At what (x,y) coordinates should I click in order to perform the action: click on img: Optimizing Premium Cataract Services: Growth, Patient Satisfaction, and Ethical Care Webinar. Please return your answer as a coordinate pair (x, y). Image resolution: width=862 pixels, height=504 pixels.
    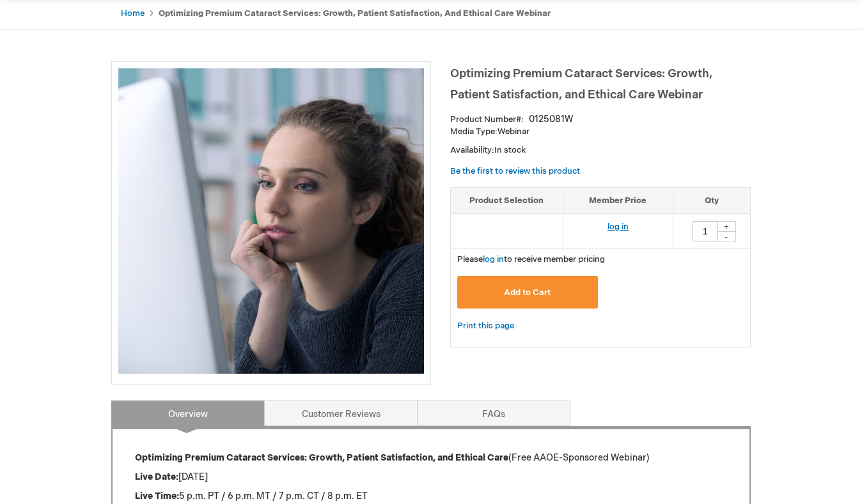
    Looking at the image, I should click on (271, 221).